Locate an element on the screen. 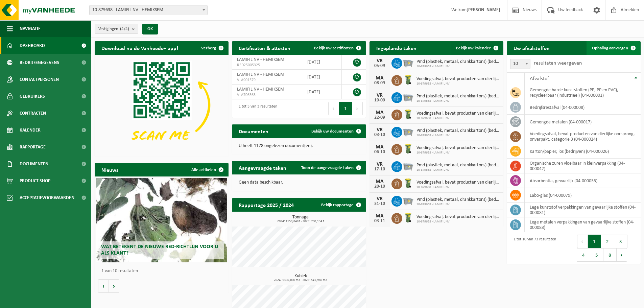 The image size is (644, 308). a: Toon de aangevraagde taken is located at coordinates (331, 168).